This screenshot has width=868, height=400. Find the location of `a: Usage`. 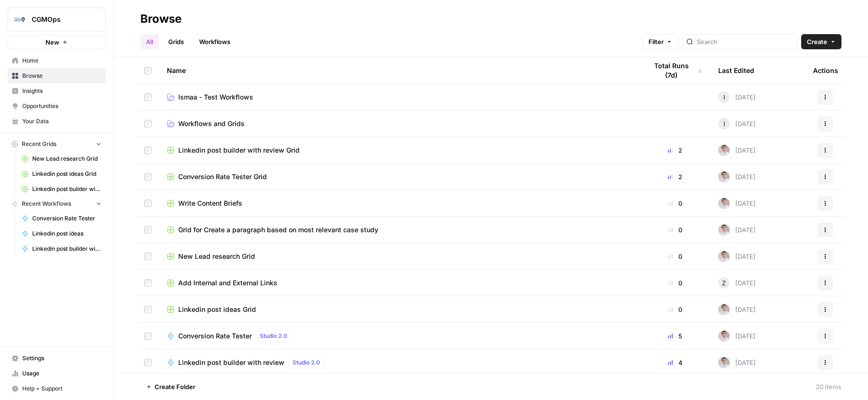

a: Usage is located at coordinates (57, 374).